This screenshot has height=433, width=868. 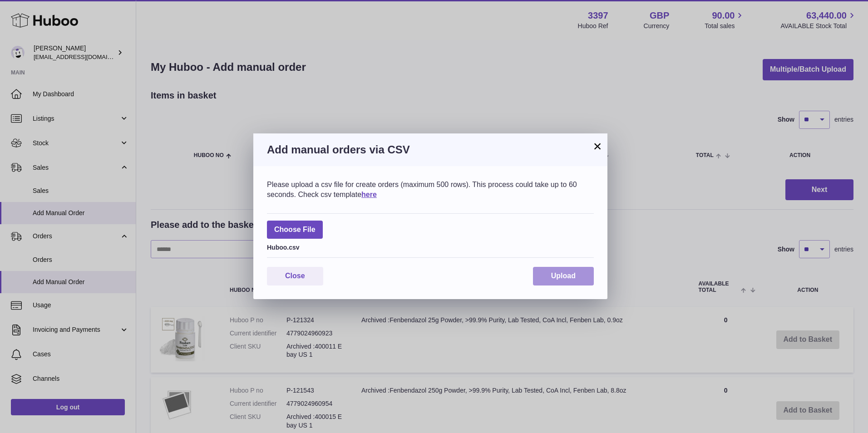 I want to click on div: Huboo.csv, so click(x=431, y=247).